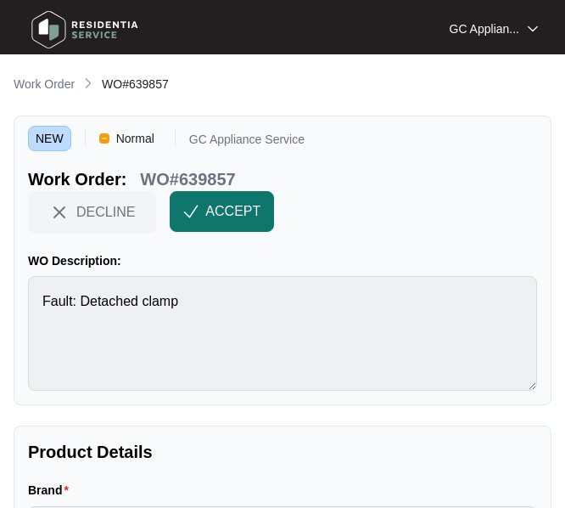 This screenshot has height=508, width=565. What do you see at coordinates (135, 84) in the screenshot?
I see `span: WO#639857` at bounding box center [135, 84].